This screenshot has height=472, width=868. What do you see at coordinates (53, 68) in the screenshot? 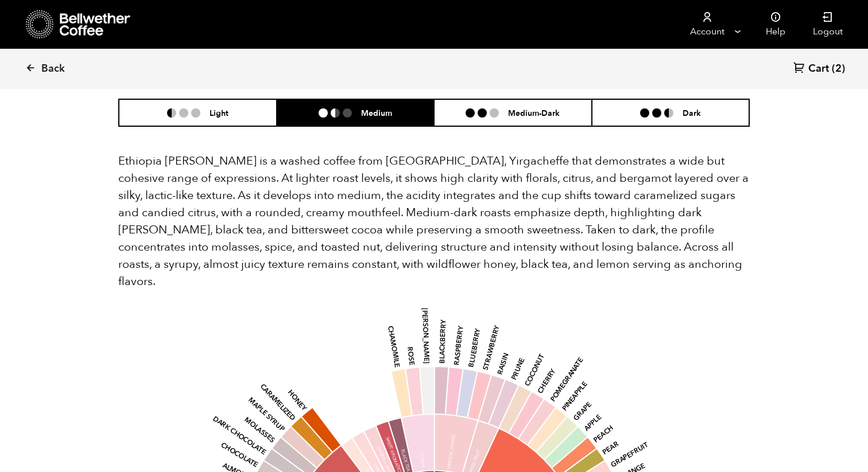
I see `span: Back` at bounding box center [53, 68].